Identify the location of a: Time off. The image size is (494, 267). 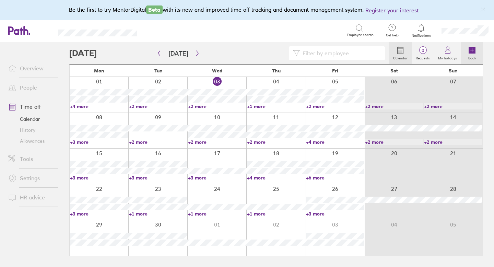
(30, 107).